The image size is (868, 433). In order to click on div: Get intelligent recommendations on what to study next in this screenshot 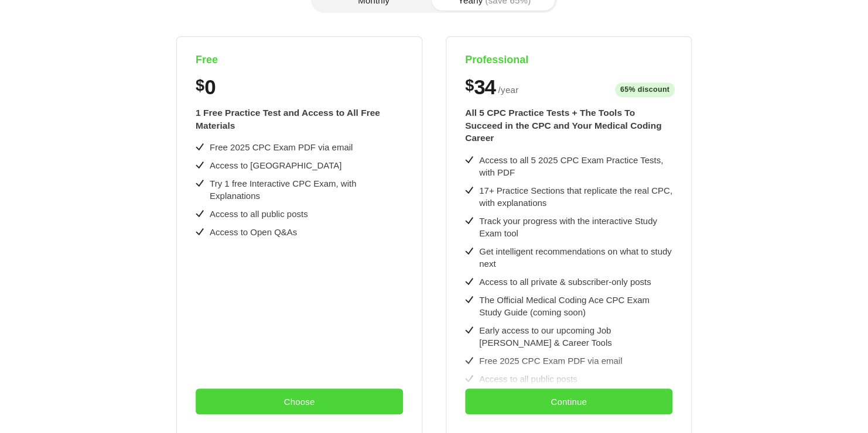, I will do `click(576, 257)`.